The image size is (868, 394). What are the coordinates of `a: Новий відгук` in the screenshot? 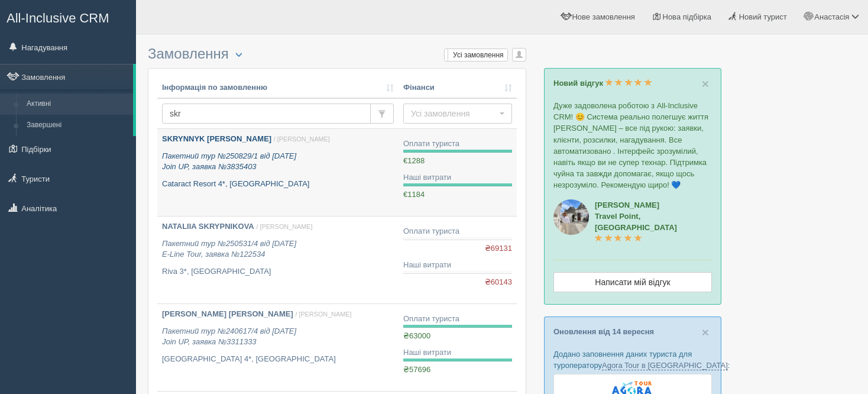 It's located at (602, 83).